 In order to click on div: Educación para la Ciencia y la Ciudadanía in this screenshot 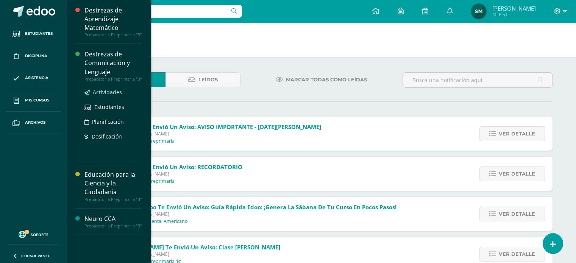, I will do `click(113, 183)`.